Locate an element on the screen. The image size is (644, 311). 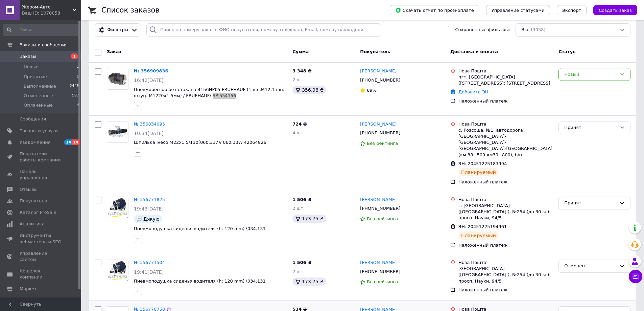
button: Экспорт is located at coordinates (572, 10).